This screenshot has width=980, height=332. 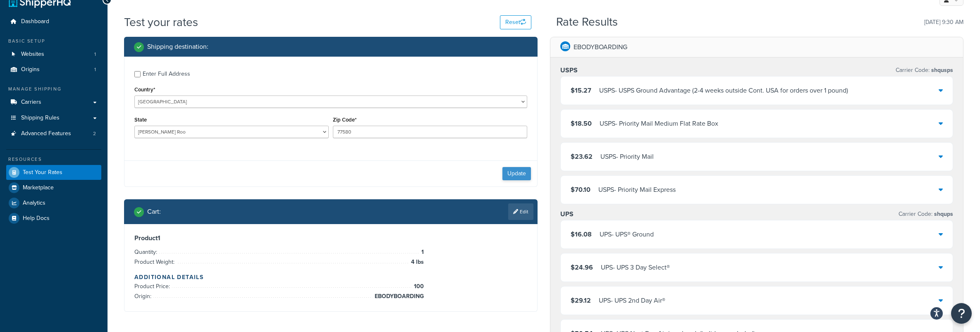 What do you see at coordinates (632, 301) in the screenshot?
I see `div: UPS - UPS 2nd Day Air®` at bounding box center [632, 301].